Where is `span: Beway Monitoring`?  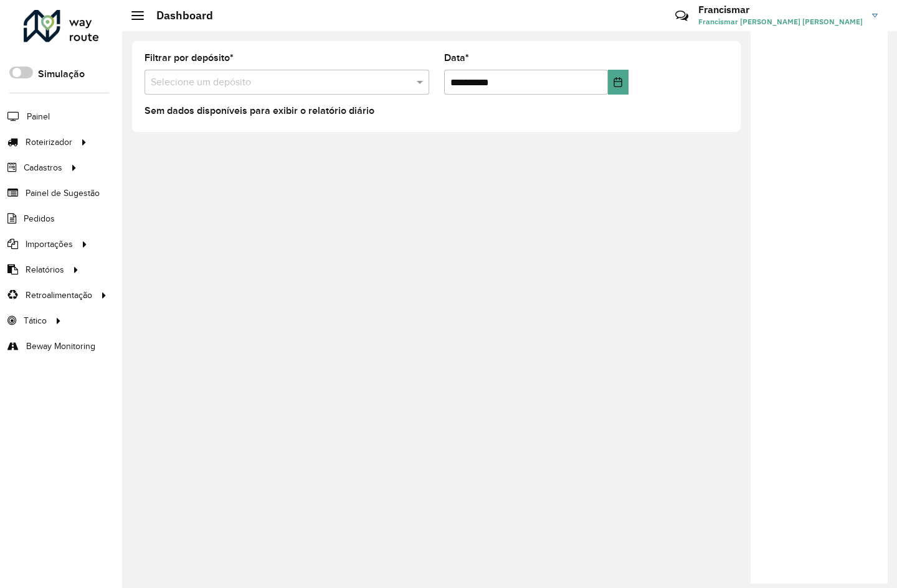 span: Beway Monitoring is located at coordinates (60, 346).